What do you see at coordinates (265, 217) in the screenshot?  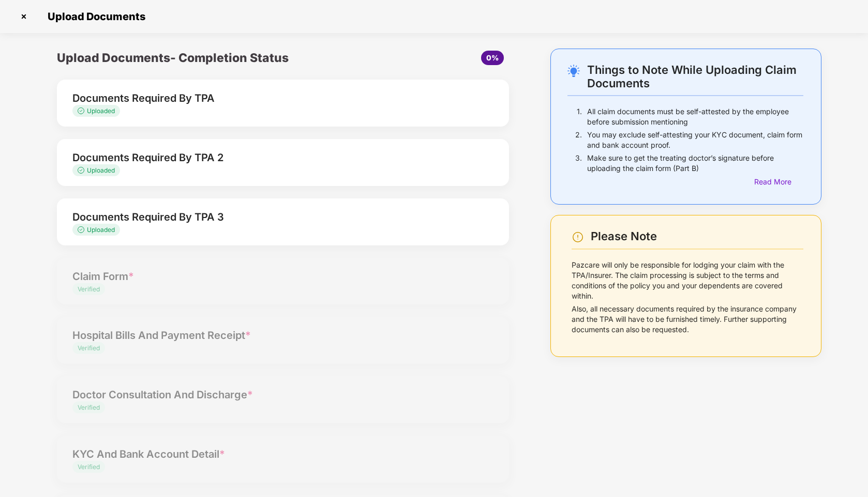 I see `div: Documents Required By TPA 3` at bounding box center [265, 217].